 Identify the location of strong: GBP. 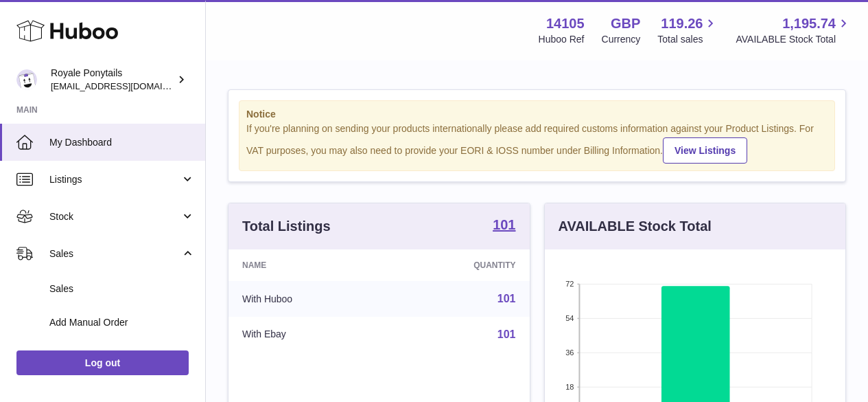
(625, 23).